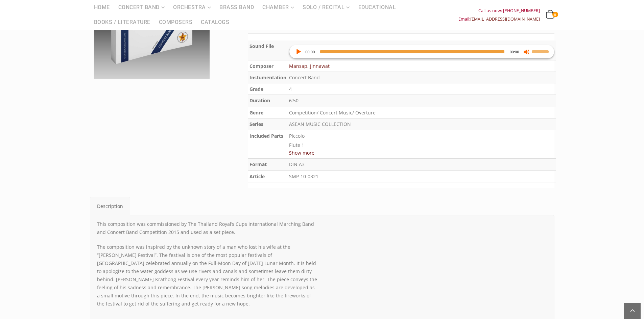 This screenshot has height=319, width=644. I want to click on a: Volume Slider, so click(541, 51).